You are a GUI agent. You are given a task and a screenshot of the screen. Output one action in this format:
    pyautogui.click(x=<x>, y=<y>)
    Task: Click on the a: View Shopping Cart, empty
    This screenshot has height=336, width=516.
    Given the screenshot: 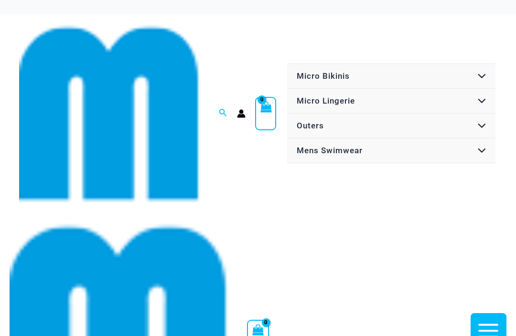 What is the action you would take?
    pyautogui.click(x=265, y=114)
    